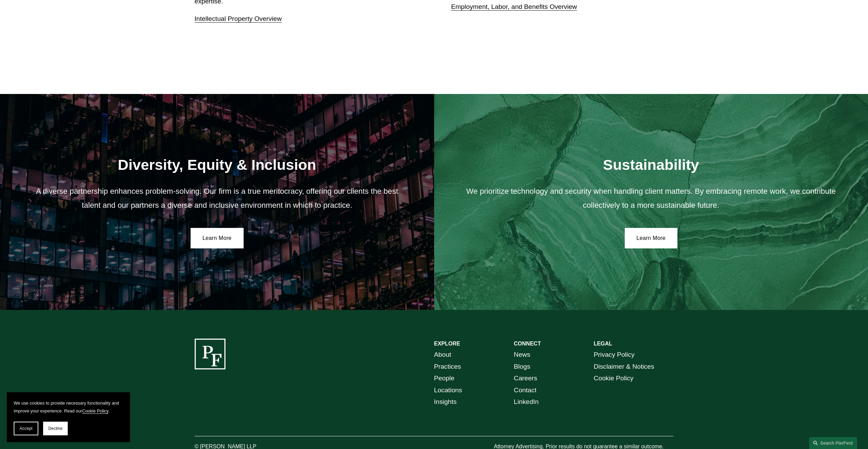  I want to click on a: Locations, so click(448, 391).